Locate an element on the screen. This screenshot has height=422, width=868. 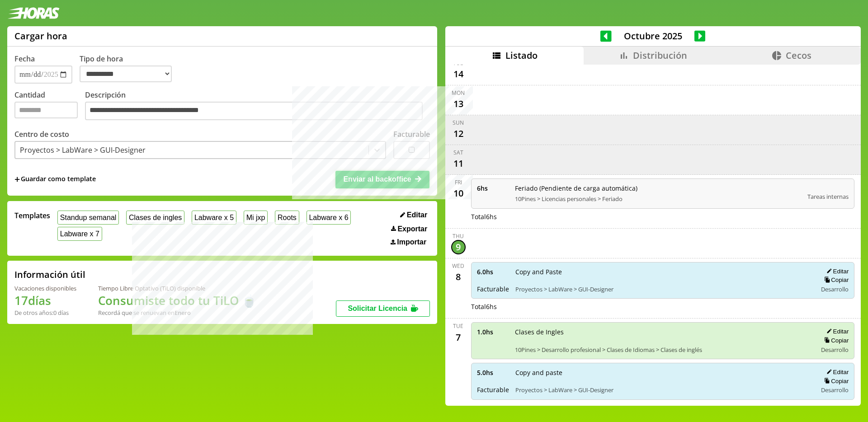
div: Tue is located at coordinates (458, 326).